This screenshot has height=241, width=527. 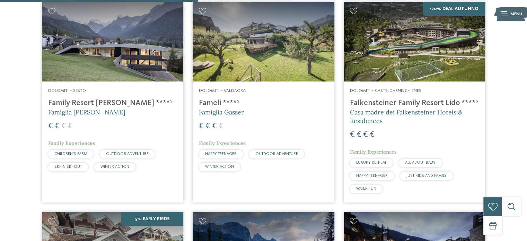 What do you see at coordinates (415, 102) in the screenshot?
I see `a: Cercate un hotel per famiglie? Qui troverete solo i migliori! -20% Deal Autunno Dolomiti – Castel...` at bounding box center [415, 102].